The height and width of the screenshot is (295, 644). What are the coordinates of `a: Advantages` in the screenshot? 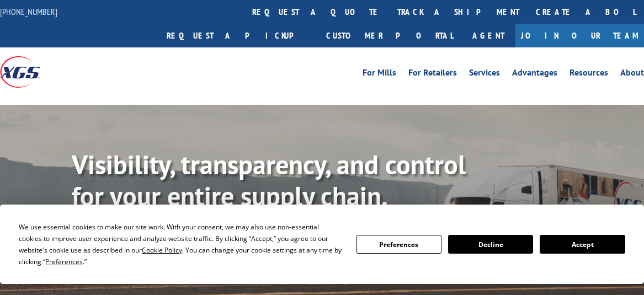 It's located at (535, 74).